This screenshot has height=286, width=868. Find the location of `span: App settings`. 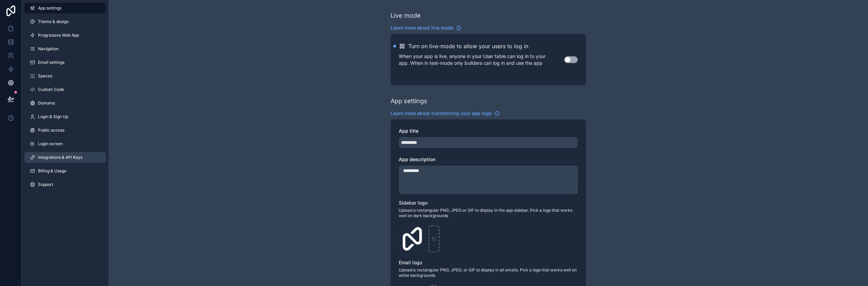

span: App settings is located at coordinates (49, 8).